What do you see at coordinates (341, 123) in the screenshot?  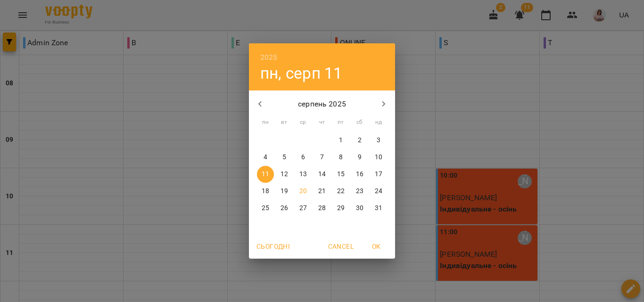 I see `span: пт` at bounding box center [341, 123].